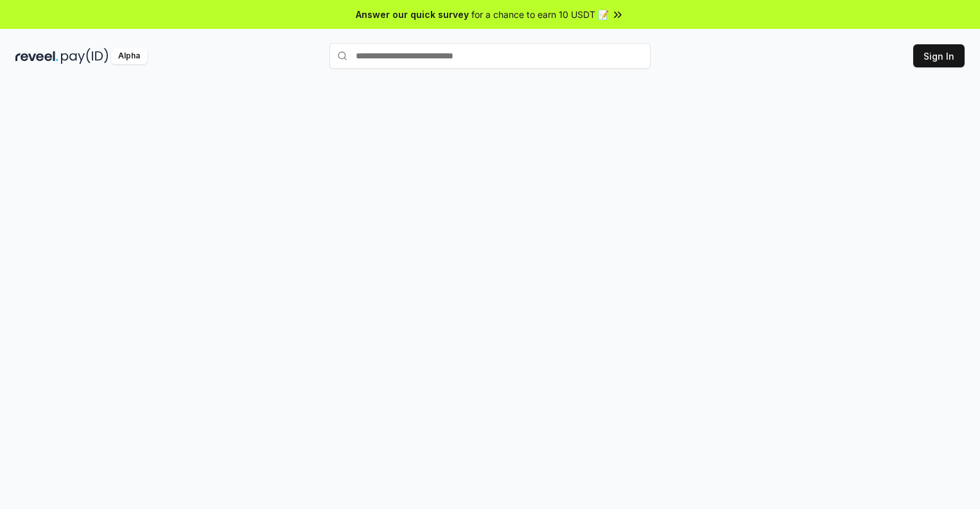 Image resolution: width=980 pixels, height=509 pixels. Describe the element at coordinates (939, 56) in the screenshot. I see `button: Sign In` at that location.